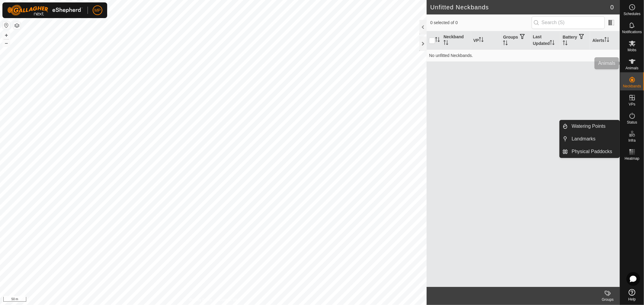  Describe the element at coordinates (6, 25) in the screenshot. I see `button: Reset Map` at that location.